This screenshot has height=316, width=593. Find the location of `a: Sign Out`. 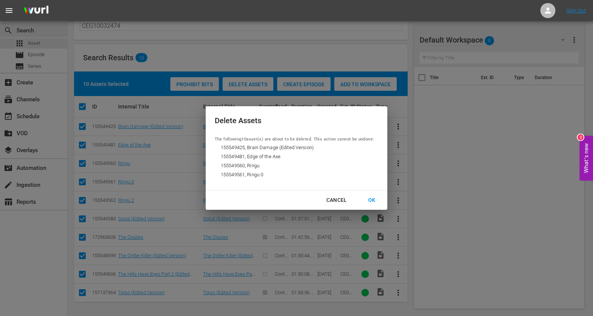

a: Sign Out is located at coordinates (576, 11).